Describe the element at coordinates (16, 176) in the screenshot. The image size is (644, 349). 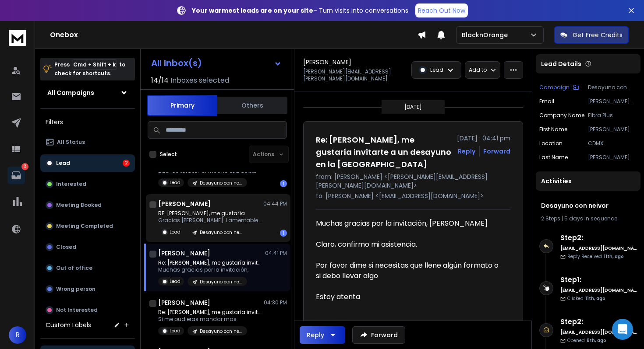
I see `a: 2` at that location.